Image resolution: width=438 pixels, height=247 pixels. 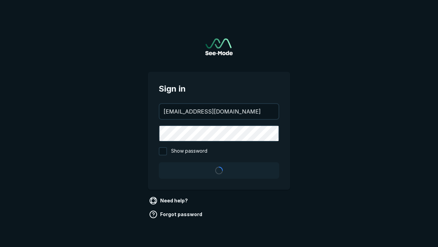 I want to click on span: Show password, so click(x=189, y=151).